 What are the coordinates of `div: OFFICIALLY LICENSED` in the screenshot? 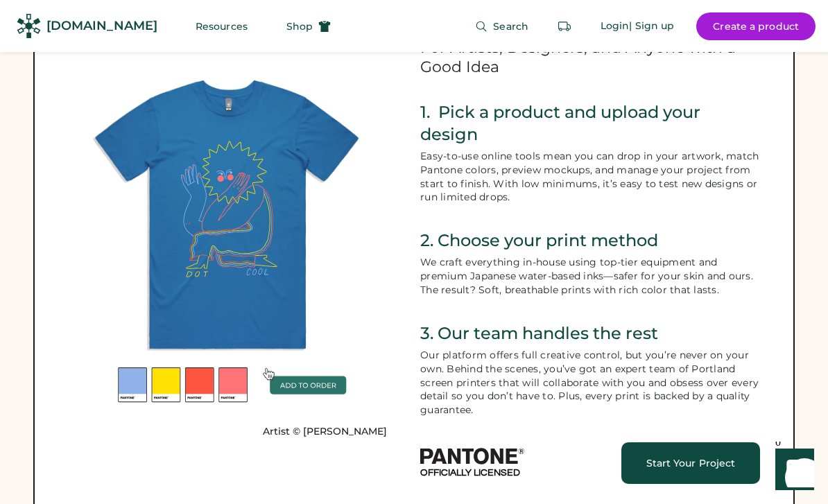 It's located at (470, 474).